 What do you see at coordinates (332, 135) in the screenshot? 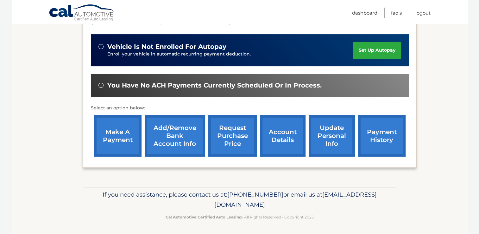
I see `a: update personal info` at bounding box center [332, 135].